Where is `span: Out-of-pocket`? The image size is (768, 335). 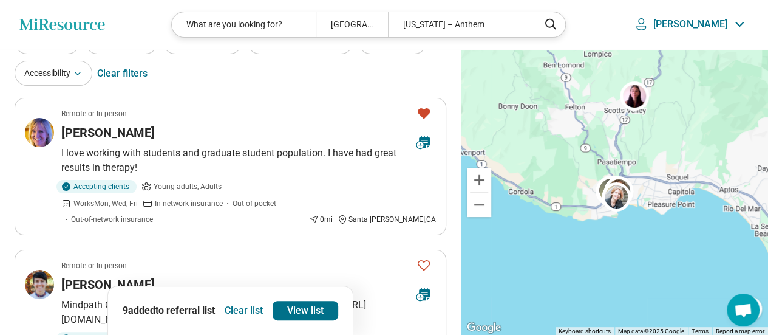 span: Out-of-pocket is located at coordinates (254, 203).